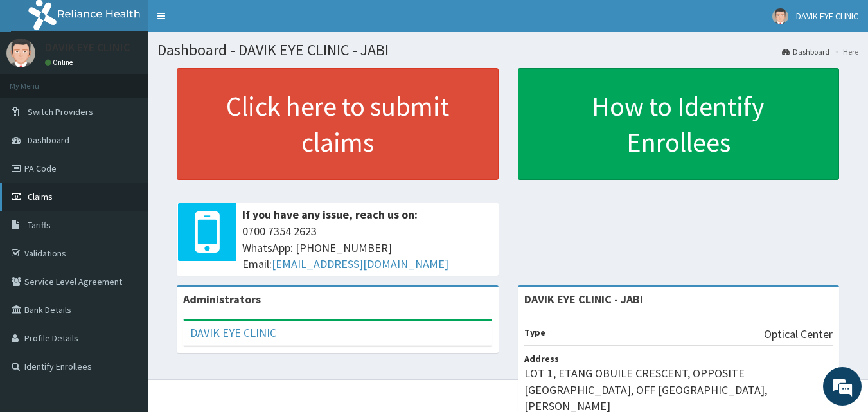  What do you see at coordinates (60, 112) in the screenshot?
I see `span: Switch Providers` at bounding box center [60, 112].